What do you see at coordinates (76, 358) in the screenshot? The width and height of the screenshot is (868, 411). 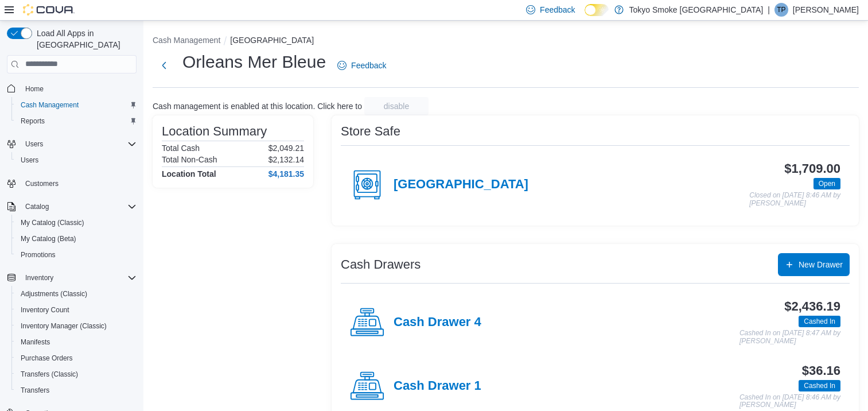 I see `button: Purchase Orders` at bounding box center [76, 358].